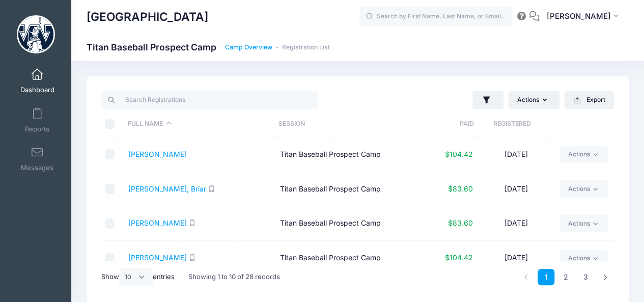  I want to click on select: Showentries, so click(136, 277).